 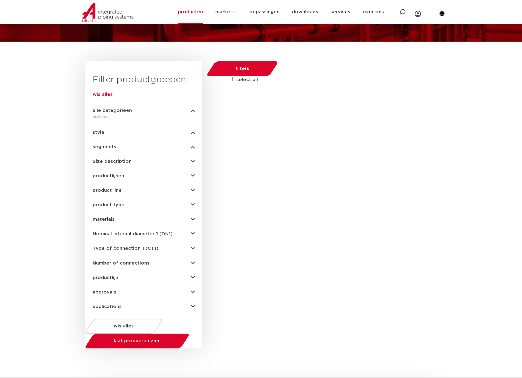 What do you see at coordinates (112, 110) in the screenshot?
I see `span: alle categorieën` at bounding box center [112, 110].